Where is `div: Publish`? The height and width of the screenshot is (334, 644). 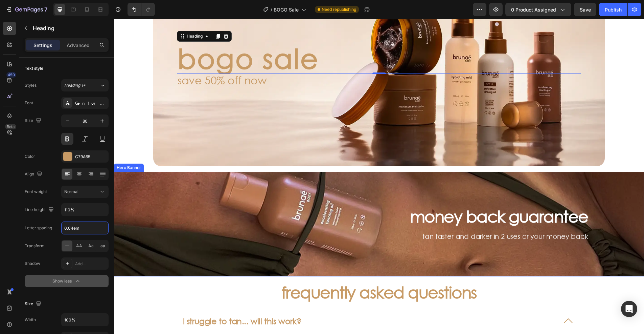 div: Publish is located at coordinates (613, 10).